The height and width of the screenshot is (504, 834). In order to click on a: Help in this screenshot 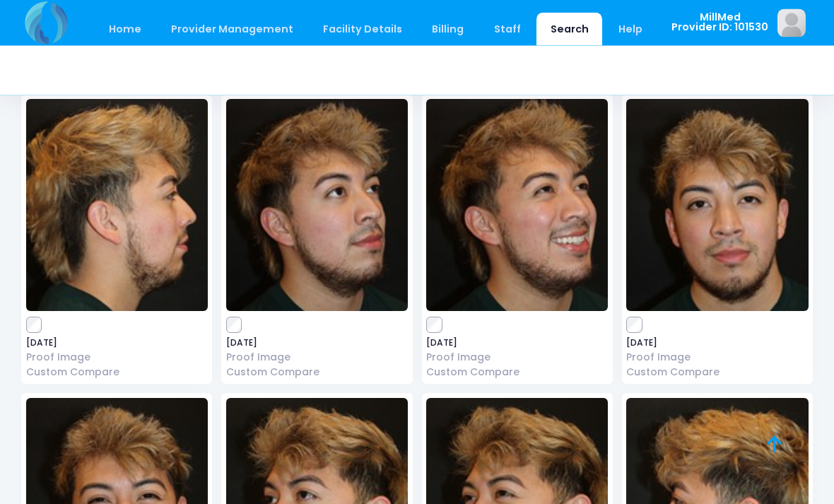, I will do `click(631, 29)`.